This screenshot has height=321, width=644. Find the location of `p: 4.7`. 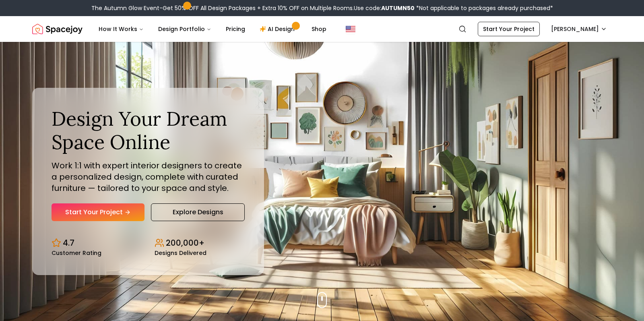

p: 4.7 is located at coordinates (69, 243).